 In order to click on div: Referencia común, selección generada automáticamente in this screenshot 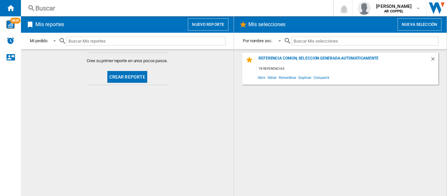, I will do `click(344, 60)`.